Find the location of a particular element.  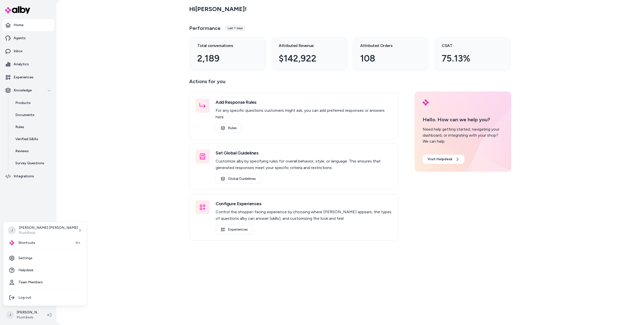

a: Team Members is located at coordinates (45, 283).